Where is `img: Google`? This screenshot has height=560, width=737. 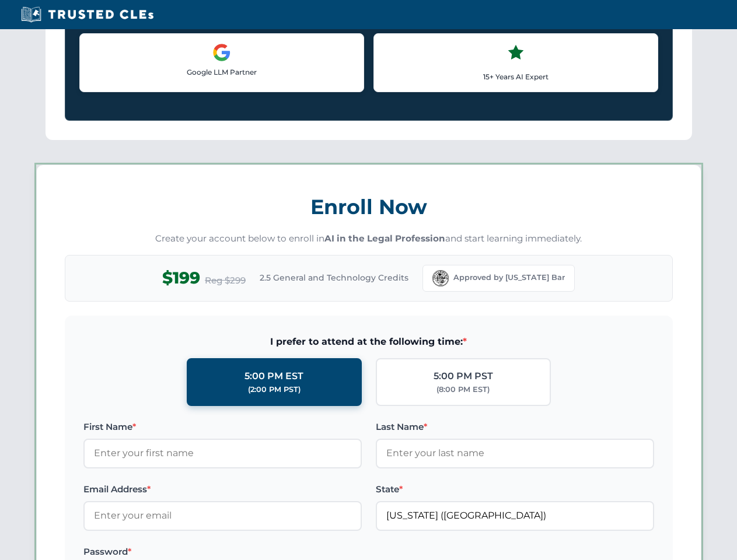
img: Google is located at coordinates (222, 52).